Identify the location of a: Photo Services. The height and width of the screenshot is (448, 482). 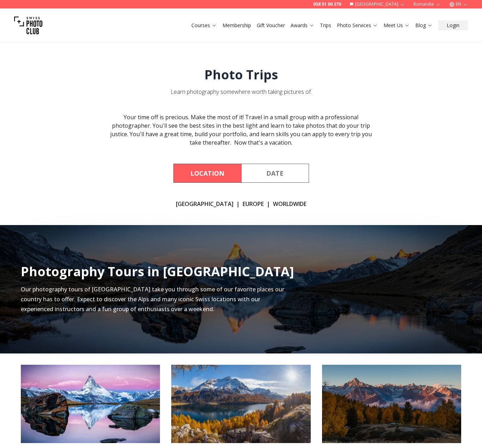
(358, 25).